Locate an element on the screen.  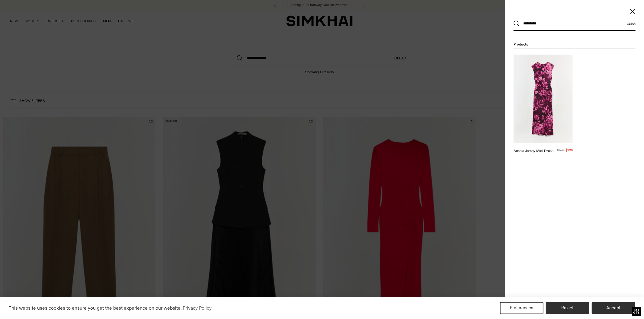
span: $298 is located at coordinates (569, 150).